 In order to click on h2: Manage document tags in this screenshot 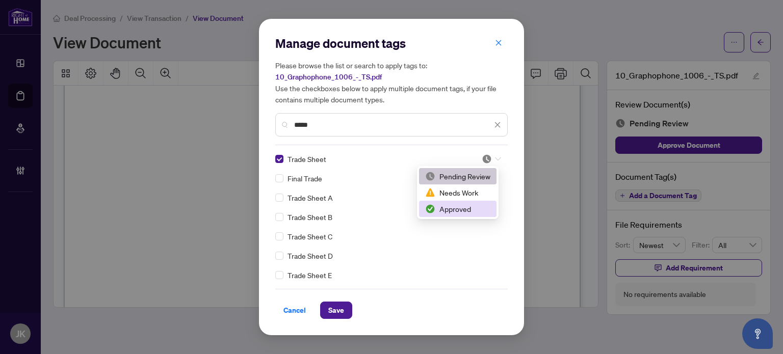, I will do `click(392, 43)`.